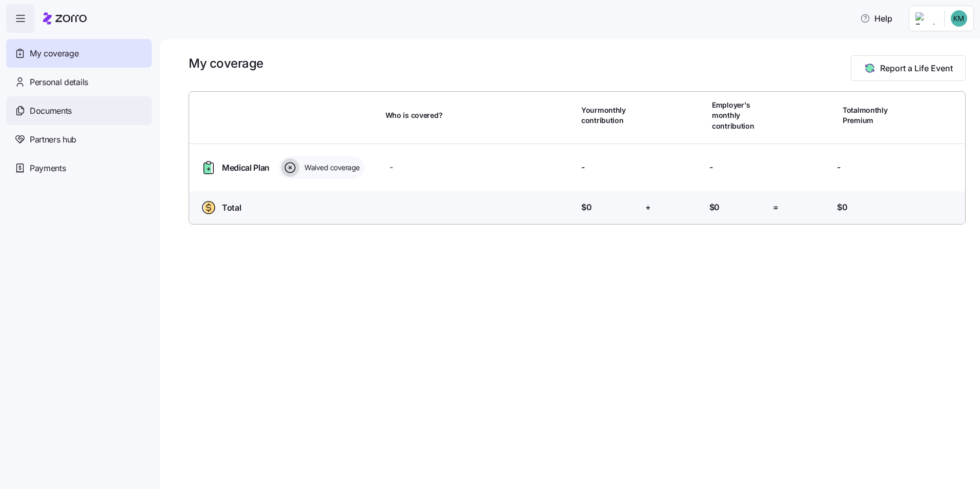  I want to click on span: Report a Life Event, so click(917, 68).